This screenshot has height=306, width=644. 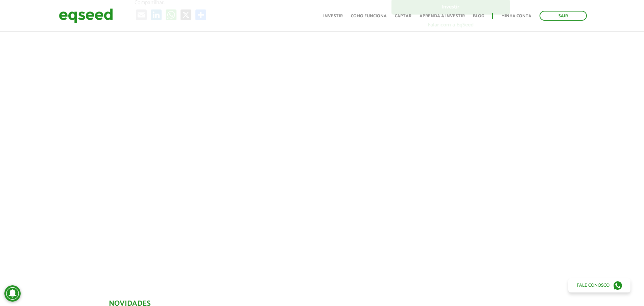 What do you see at coordinates (516, 16) in the screenshot?
I see `a: Minha conta` at bounding box center [516, 16].